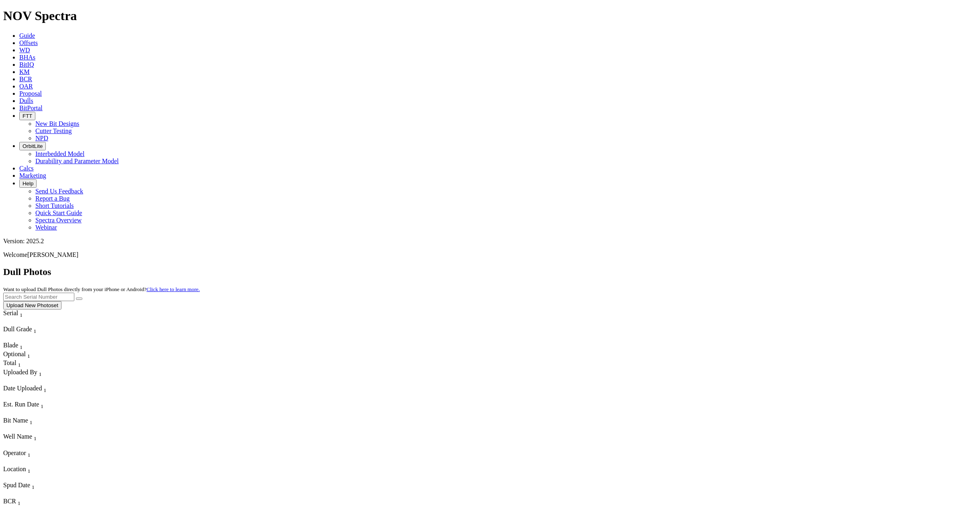 This screenshot has width=980, height=515. What do you see at coordinates (53, 131) in the screenshot?
I see `a: Cutter Testing` at bounding box center [53, 131].